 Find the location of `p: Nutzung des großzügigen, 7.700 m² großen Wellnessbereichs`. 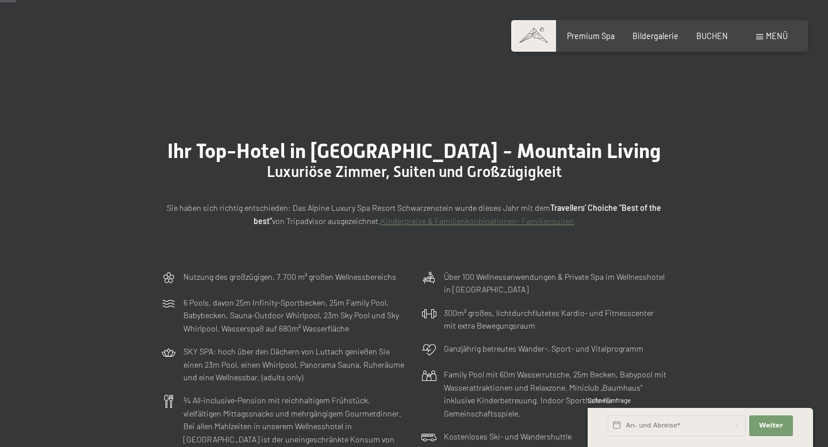

p: Nutzung des großzügigen, 7.700 m² großen Wellnessbereichs is located at coordinates (290, 277).